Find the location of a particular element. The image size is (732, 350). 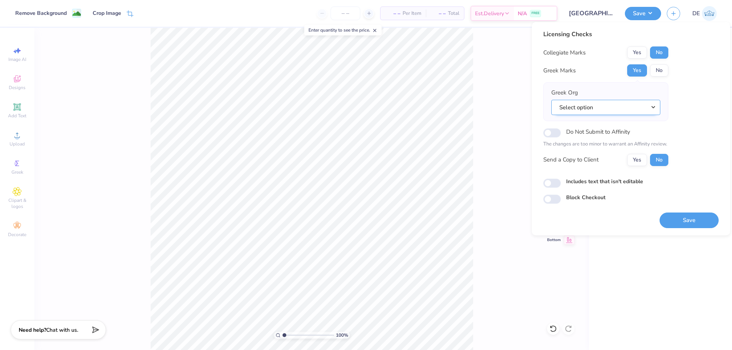

p: The changes are too minor to warrant an Affinity review. is located at coordinates (606, 145).